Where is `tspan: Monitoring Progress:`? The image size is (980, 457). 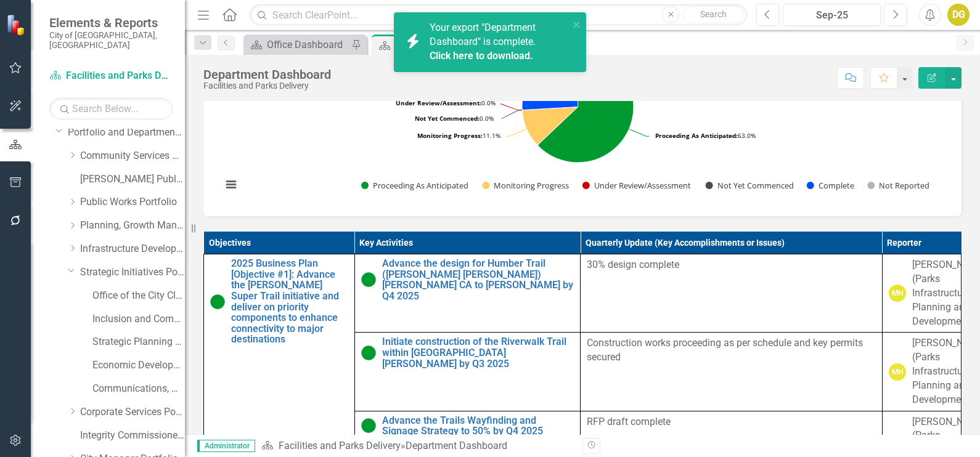 tspan: Monitoring Progress: is located at coordinates (450, 136).